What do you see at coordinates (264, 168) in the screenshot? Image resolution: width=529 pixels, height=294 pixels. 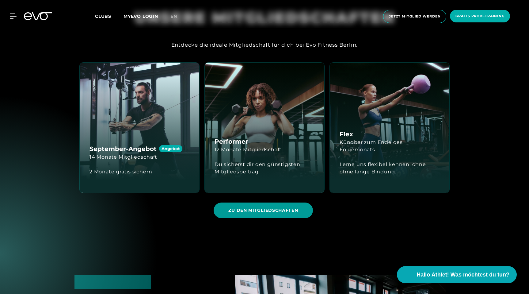 I see `div: Du sicherst dir den günstigsten Mitgliedsbeitrag` at bounding box center [264, 168].